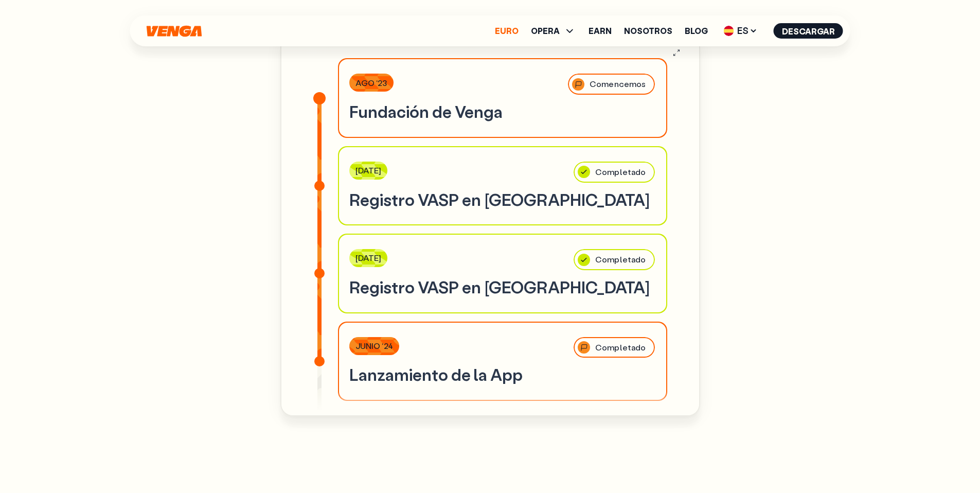 The image size is (980, 493). Describe the element at coordinates (695, 31) in the screenshot. I see `a: Blog` at that location.